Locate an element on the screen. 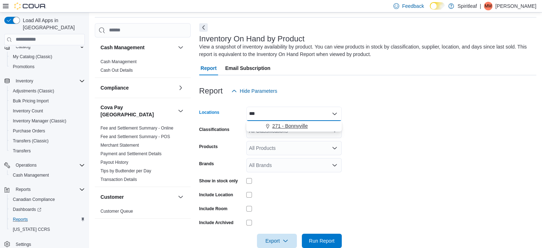  button: Close list of options is located at coordinates (335, 114).